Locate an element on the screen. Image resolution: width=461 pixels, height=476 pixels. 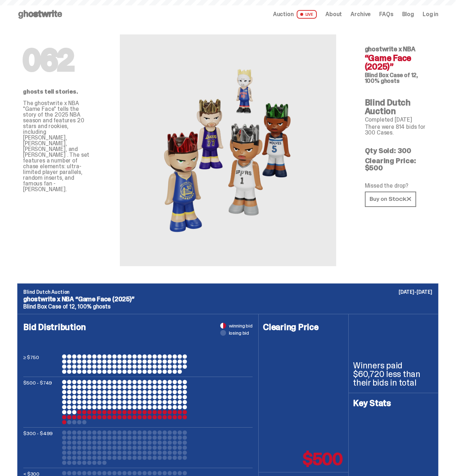
span: FAQs is located at coordinates (386, 14).